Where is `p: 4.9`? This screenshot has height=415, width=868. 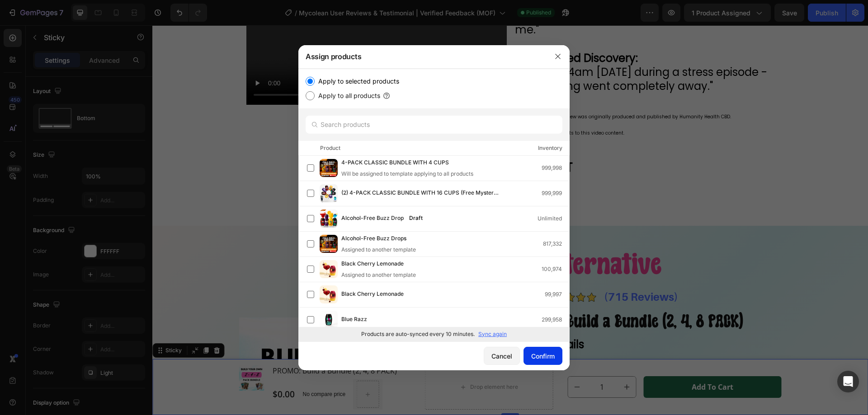 p: 4.9 is located at coordinates (374, 271).